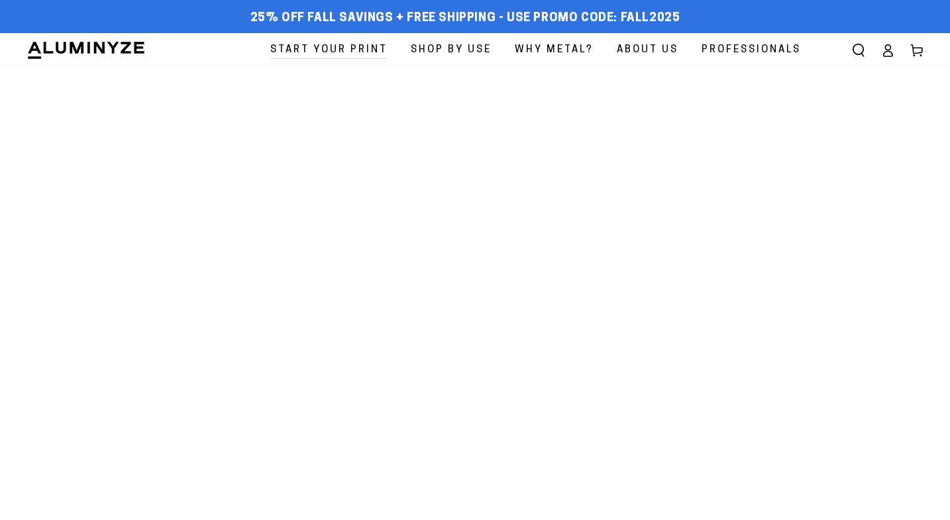 This screenshot has height=520, width=950. What do you see at coordinates (751, 50) in the screenshot?
I see `span: Professionals` at bounding box center [751, 50].